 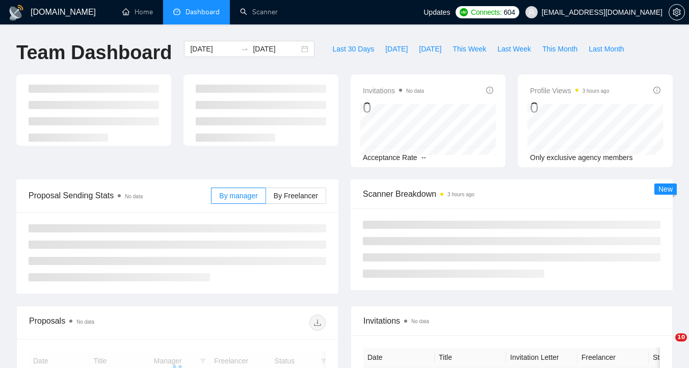 I want to click on span: This Week, so click(x=469, y=49).